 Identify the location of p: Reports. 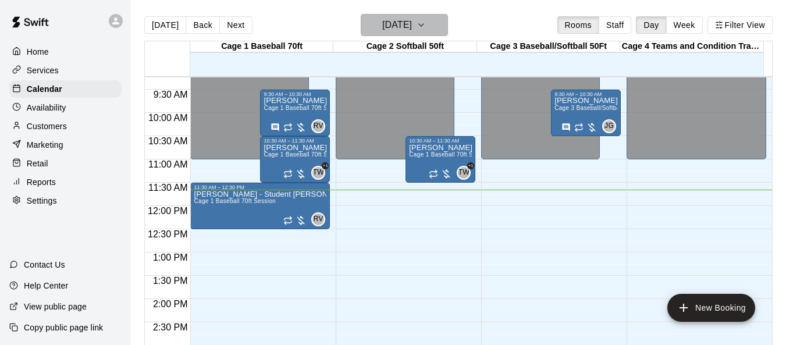
(41, 182).